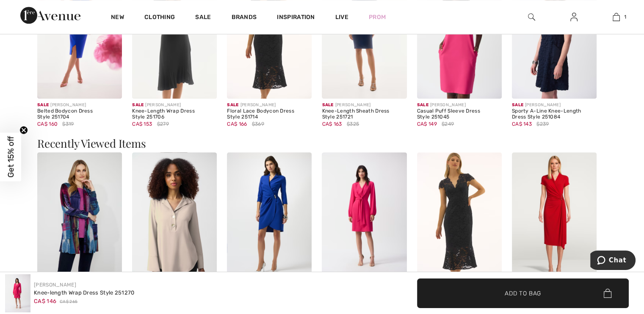 The width and height of the screenshot is (644, 314). What do you see at coordinates (174, 216) in the screenshot?
I see `a: Classic Long-Sleeve Shirt Style 251079` at bounding box center [174, 216].